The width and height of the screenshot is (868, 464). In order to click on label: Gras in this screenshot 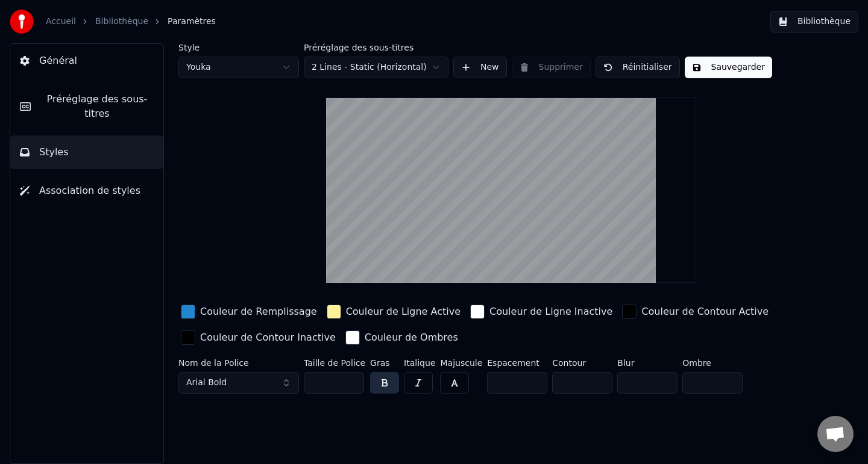, I will do `click(385, 363)`.